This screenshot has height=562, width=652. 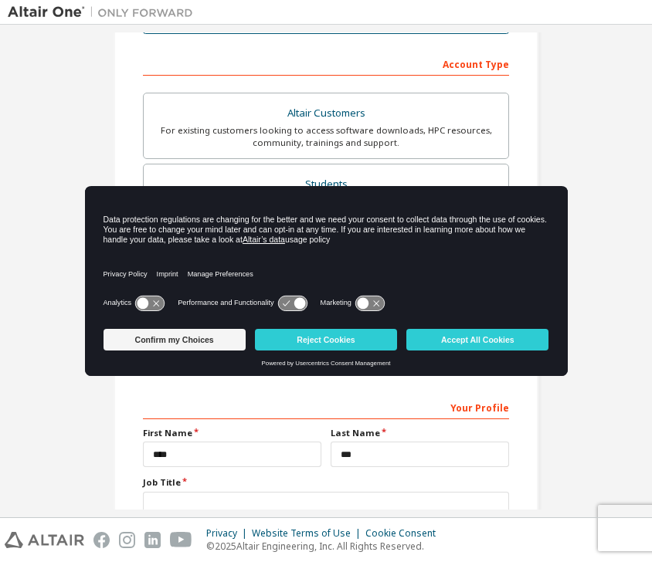 What do you see at coordinates (232, 433) in the screenshot?
I see `label: First Name` at bounding box center [232, 433].